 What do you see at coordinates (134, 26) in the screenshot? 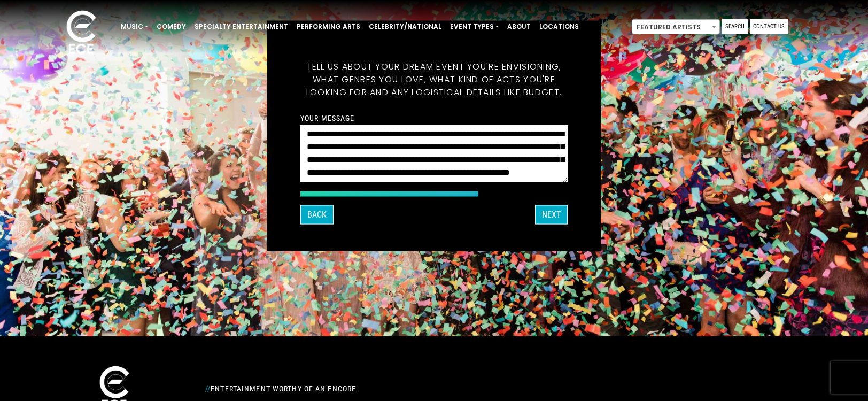
I see `a: Music` at bounding box center [134, 26].